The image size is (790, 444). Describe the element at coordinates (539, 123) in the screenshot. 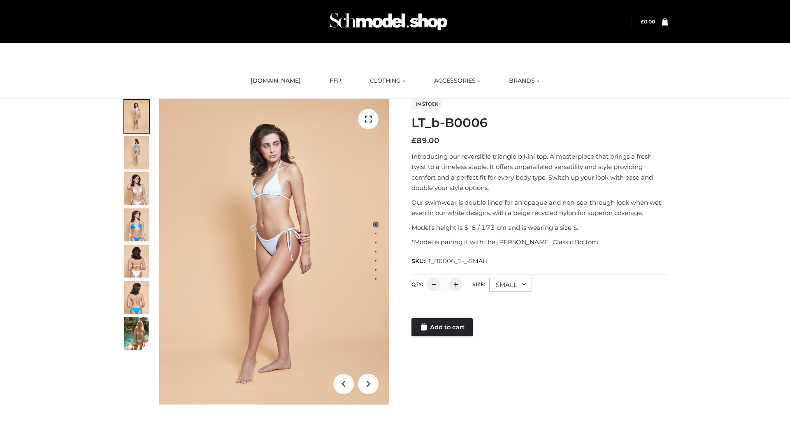

I see `h1: LT_b-B0006` at that location.